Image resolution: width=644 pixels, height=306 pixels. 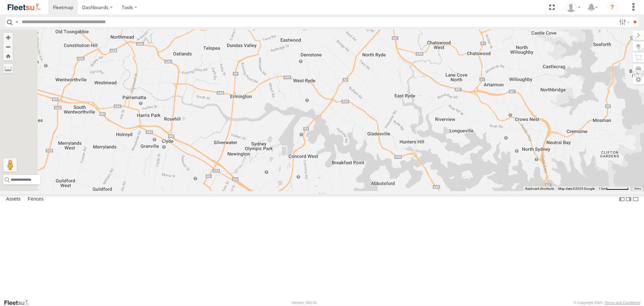 What do you see at coordinates (13, 199) in the screenshot?
I see `label: Assets` at bounding box center [13, 199].